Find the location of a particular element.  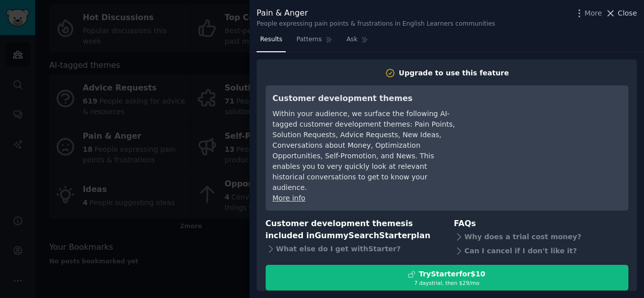

span: Patterns is located at coordinates (309, 39).